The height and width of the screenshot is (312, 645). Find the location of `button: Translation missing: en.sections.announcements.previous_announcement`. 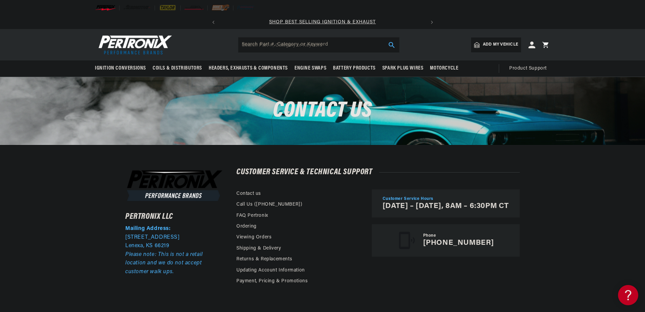

button: Translation missing: en.sections.announcements.previous_announcement is located at coordinates (214, 22).